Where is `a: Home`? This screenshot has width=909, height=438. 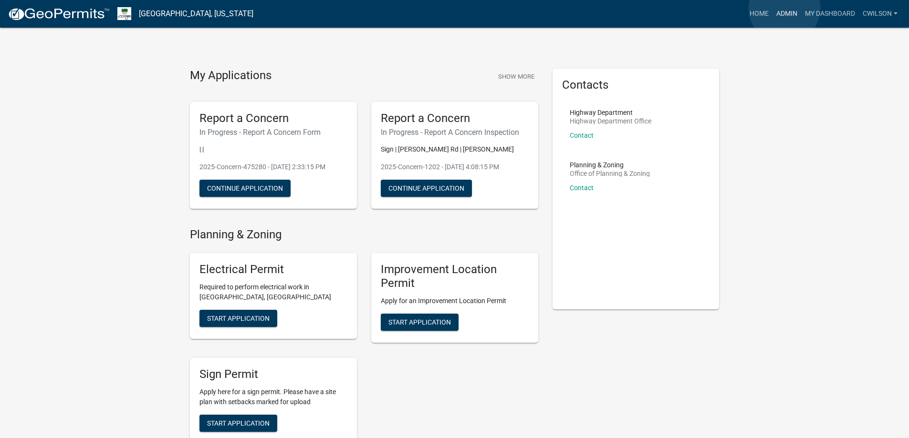 a: Home is located at coordinates (759, 14).